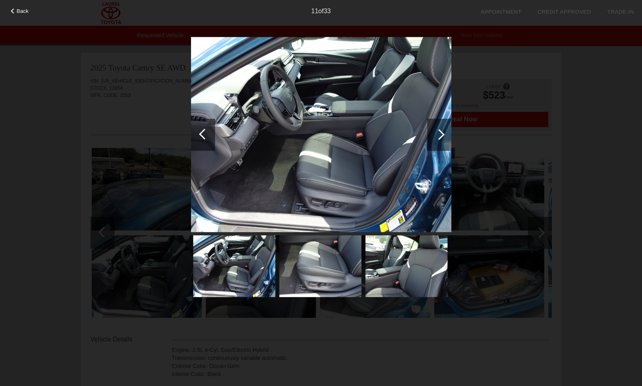  What do you see at coordinates (620, 12) in the screenshot?
I see `a: Trade-In` at bounding box center [620, 12].